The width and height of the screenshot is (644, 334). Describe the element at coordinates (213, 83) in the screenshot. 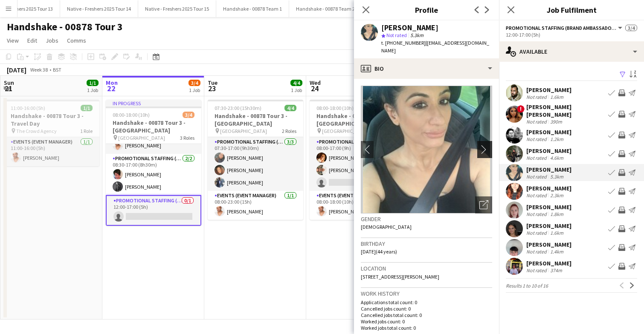

I see `span: Tue` at that location.